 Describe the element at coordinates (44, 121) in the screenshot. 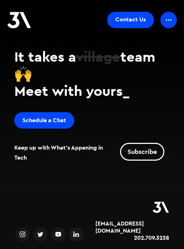

I see `a: Schedule a Chat` at that location.